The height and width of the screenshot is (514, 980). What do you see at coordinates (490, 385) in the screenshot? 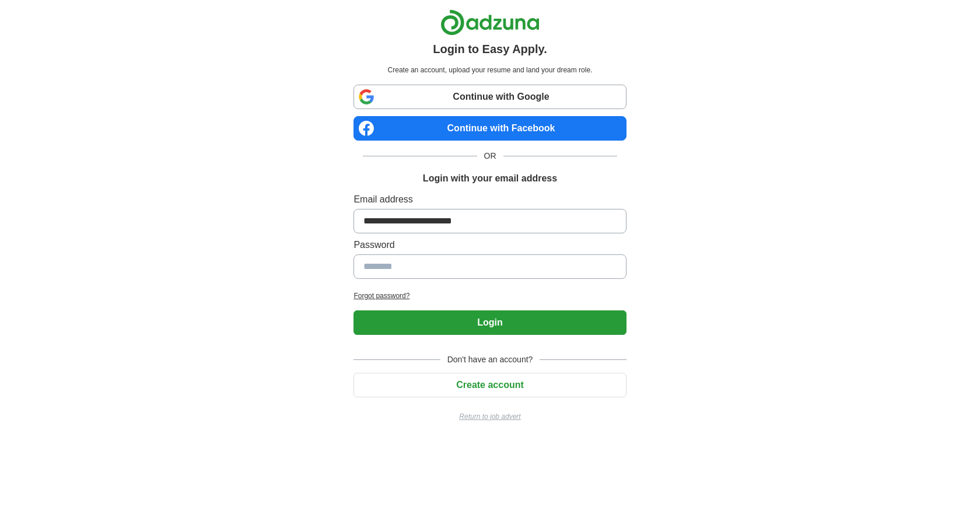
I see `button: Create account` at bounding box center [490, 385].